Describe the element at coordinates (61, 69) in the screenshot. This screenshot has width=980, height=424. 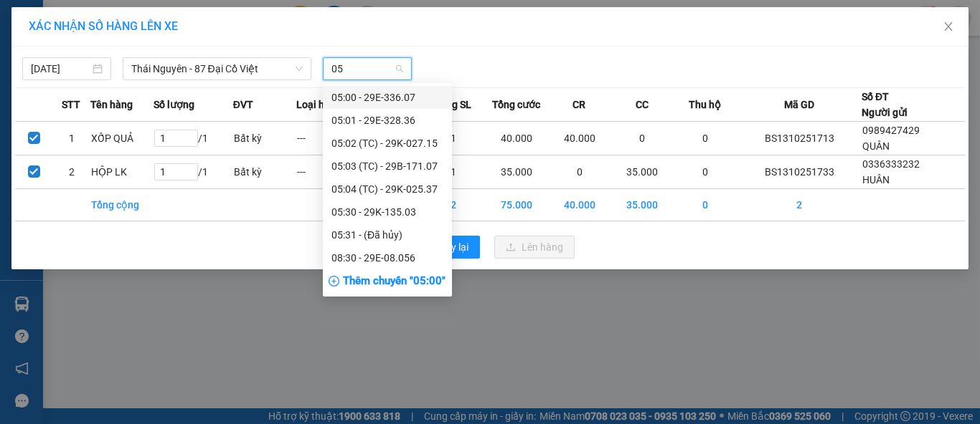
I see `input: 13/10/2025` at that location.